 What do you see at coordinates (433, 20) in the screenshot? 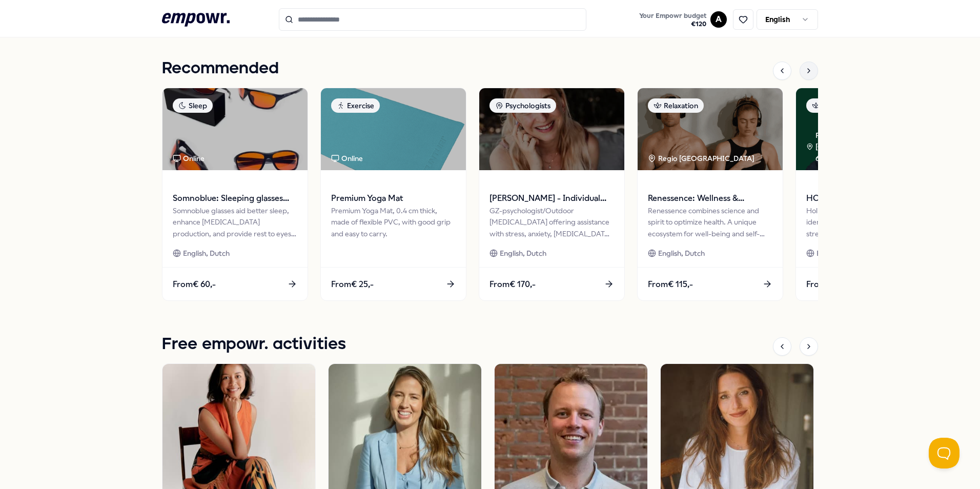
I see `input: Search for products, categories or subcategories` at bounding box center [433, 20].